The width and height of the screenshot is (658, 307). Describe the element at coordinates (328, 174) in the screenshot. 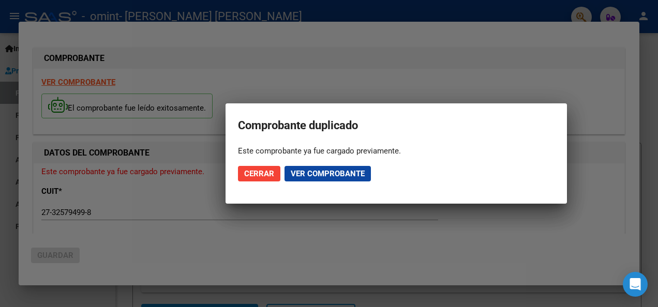

I see `span: Ver comprobante` at that location.